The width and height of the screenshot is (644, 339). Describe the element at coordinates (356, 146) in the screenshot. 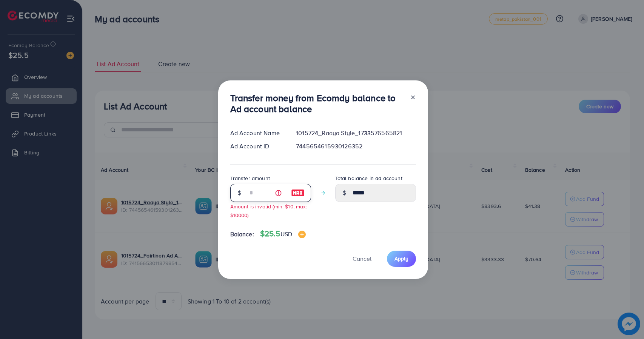

I see `div: 7445654615930126352` at that location.